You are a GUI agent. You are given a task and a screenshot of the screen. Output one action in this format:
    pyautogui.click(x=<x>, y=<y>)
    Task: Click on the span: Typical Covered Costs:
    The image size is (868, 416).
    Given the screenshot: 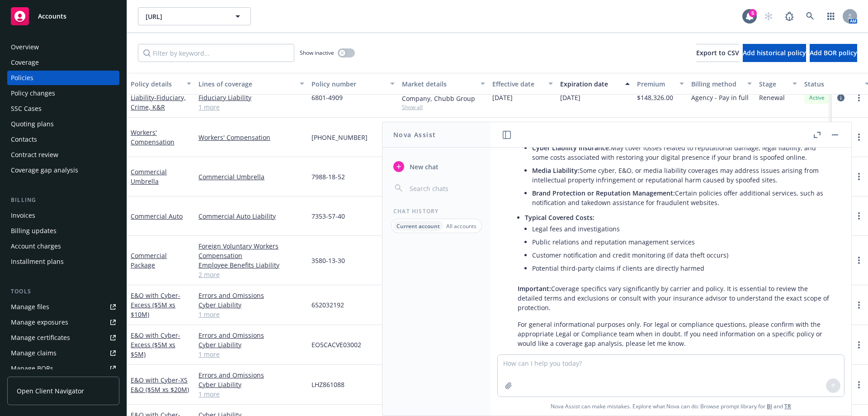 What is the action you would take?
    pyautogui.click(x=560, y=217)
    